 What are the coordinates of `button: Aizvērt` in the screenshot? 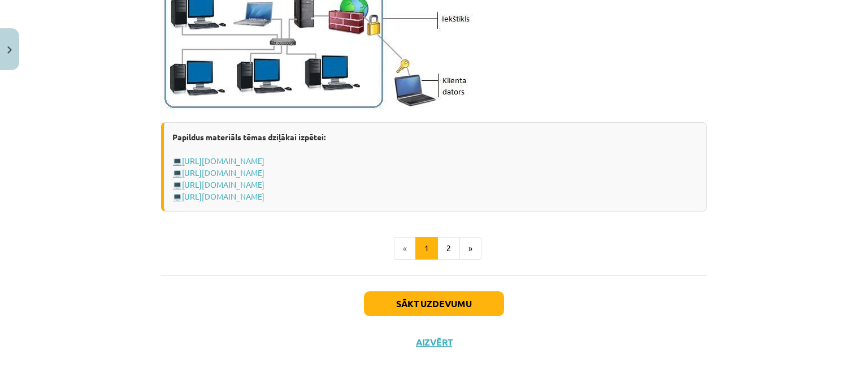 It's located at (434, 342).